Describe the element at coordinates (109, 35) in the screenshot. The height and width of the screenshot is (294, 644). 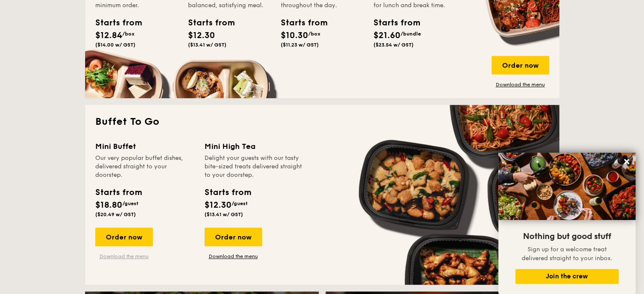
I see `span: $12.84` at that location.